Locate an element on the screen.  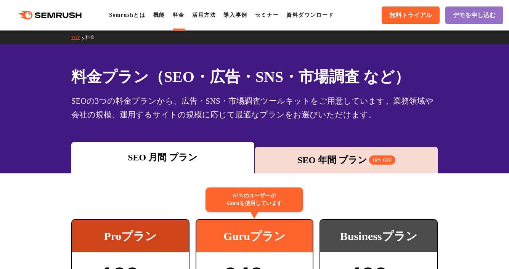
span: 無料トライアル is located at coordinates (411, 15).